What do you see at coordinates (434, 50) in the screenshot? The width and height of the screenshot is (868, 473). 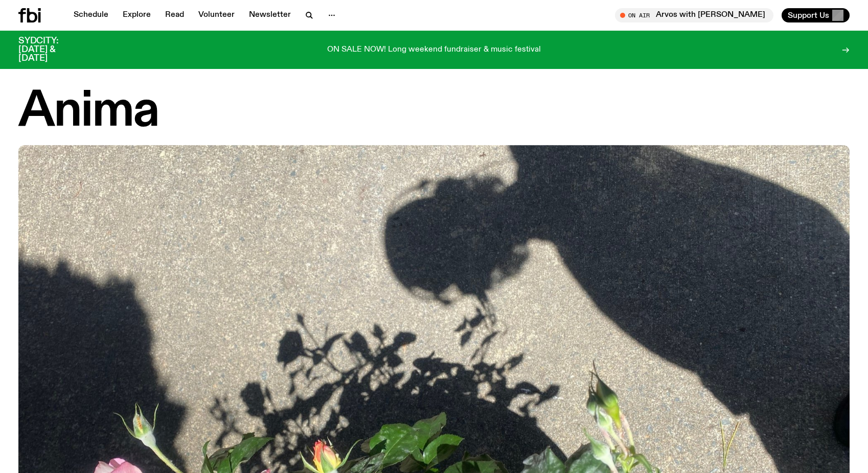 I see `p: ON SALE NOW! Long weekend fundraiser & music festival` at bounding box center [434, 50].